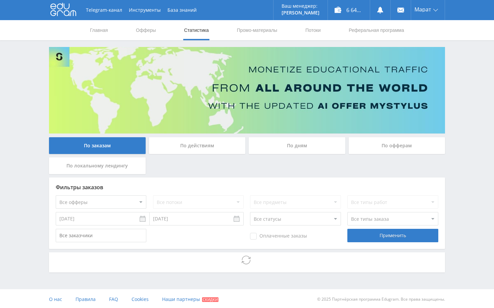 This screenshot has height=308, width=494. I want to click on div: По локальному лендингу, so click(97, 166).